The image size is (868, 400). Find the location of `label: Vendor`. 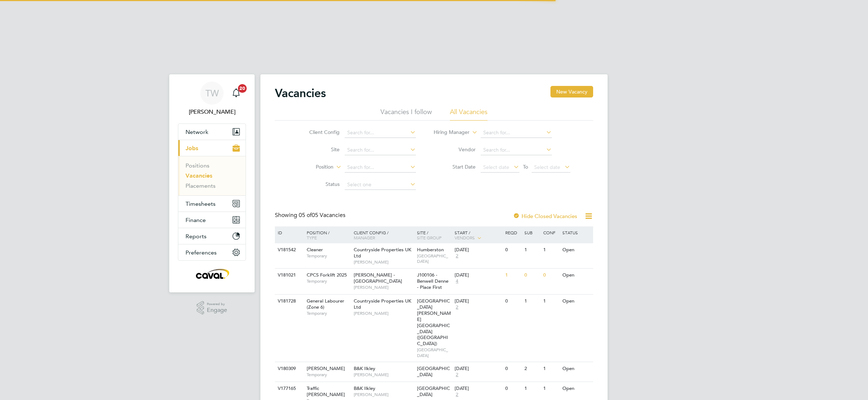

label: Vendor is located at coordinates (454, 149).